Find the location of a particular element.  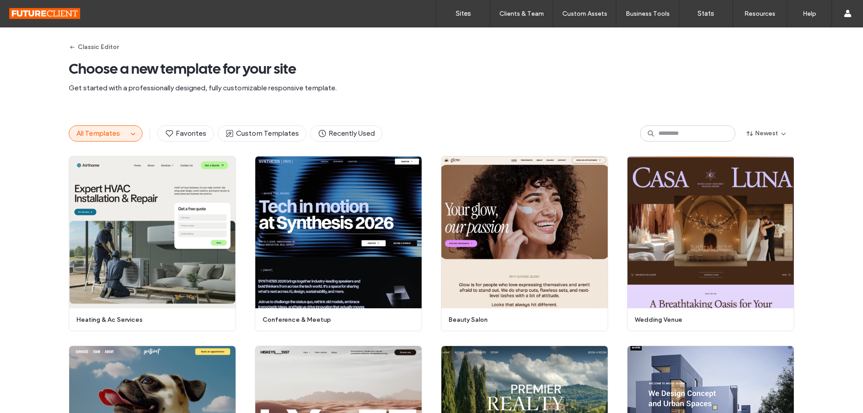

button: Classic Editor is located at coordinates (93, 47).